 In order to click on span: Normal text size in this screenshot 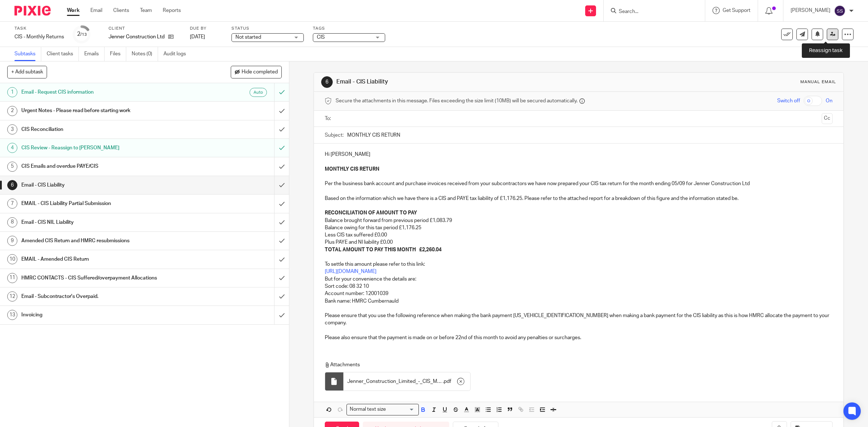, I will do `click(368, 409)`.